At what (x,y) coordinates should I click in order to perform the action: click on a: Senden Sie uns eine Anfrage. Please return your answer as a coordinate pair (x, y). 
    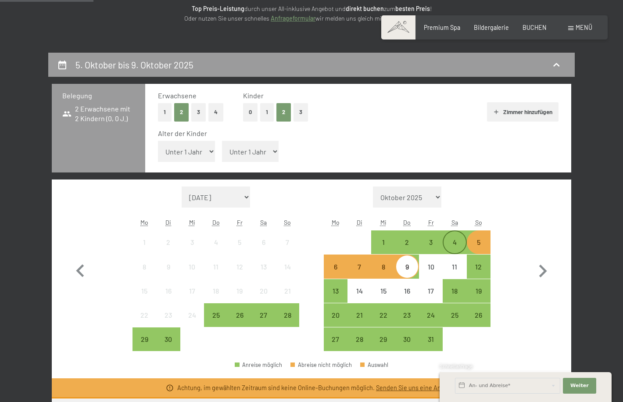
    Looking at the image, I should click on (415, 387).